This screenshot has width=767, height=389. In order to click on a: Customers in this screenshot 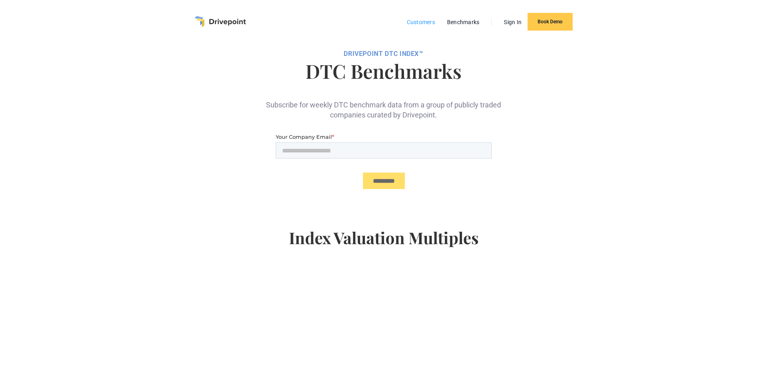, I will do `click(421, 22)`.